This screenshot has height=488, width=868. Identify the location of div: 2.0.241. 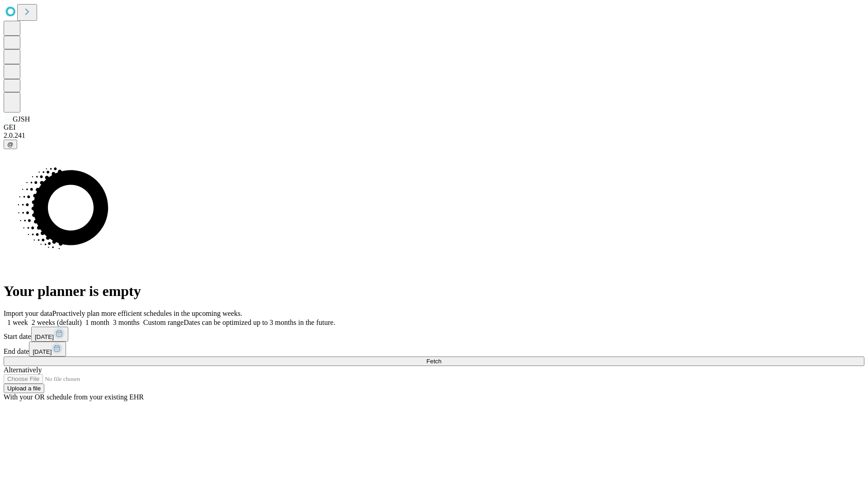
(434, 135).